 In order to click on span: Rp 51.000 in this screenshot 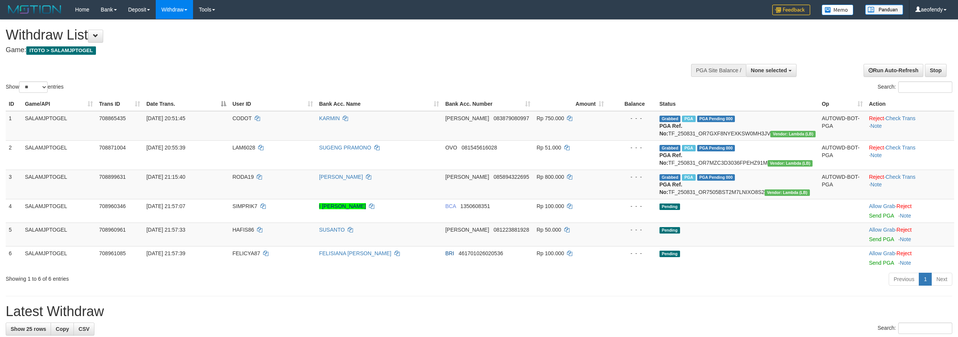, I will do `click(549, 148)`.